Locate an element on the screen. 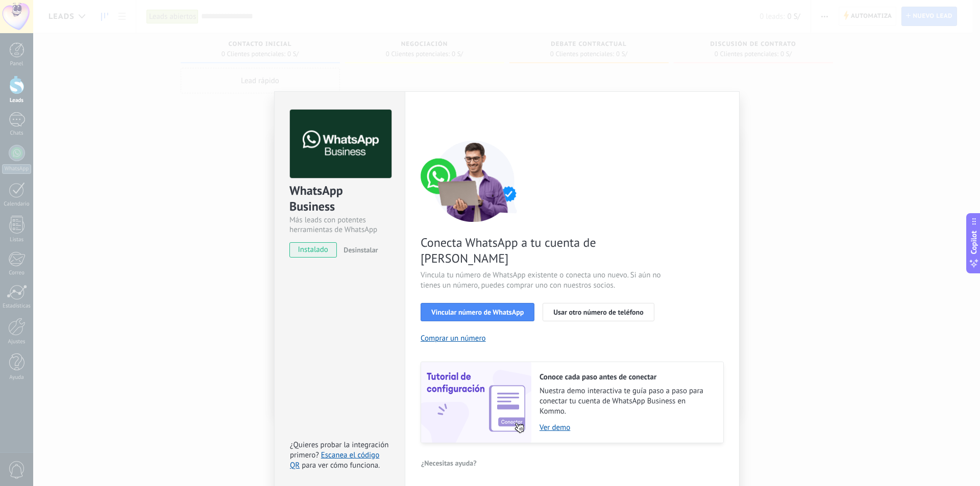 Image resolution: width=980 pixels, height=486 pixels. span: Vincular número de WhatsApp is located at coordinates (477, 312).